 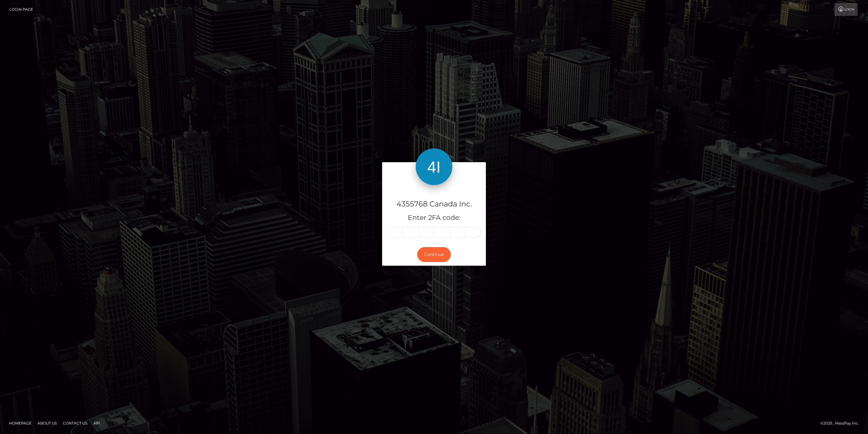 I want to click on a: Login, so click(x=847, y=10).